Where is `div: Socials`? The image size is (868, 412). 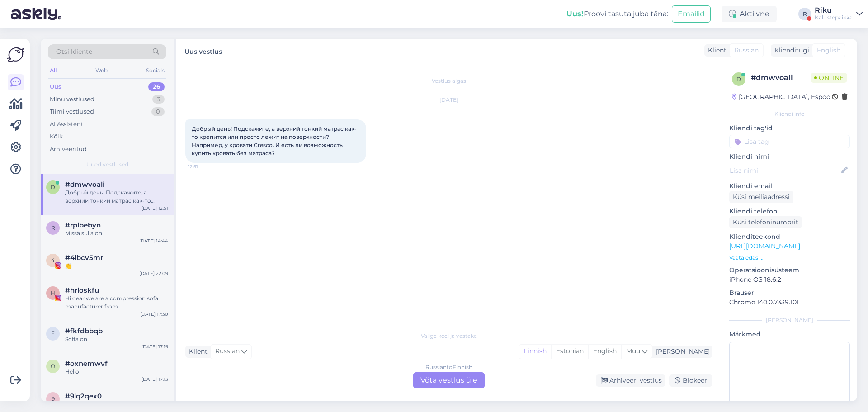
div: Socials is located at coordinates (155, 70).